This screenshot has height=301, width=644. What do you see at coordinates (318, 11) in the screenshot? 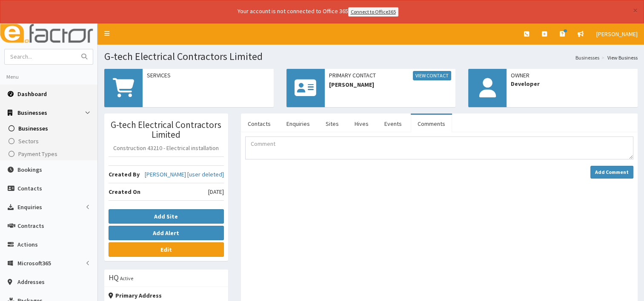
I see `div: Your account is not connected to Office 365` at bounding box center [318, 11].